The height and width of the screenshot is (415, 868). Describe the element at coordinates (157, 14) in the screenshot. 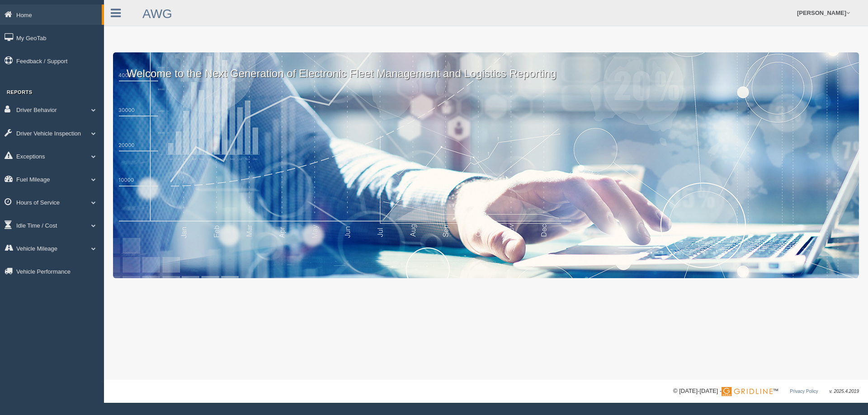

I see `a: AWG` at that location.